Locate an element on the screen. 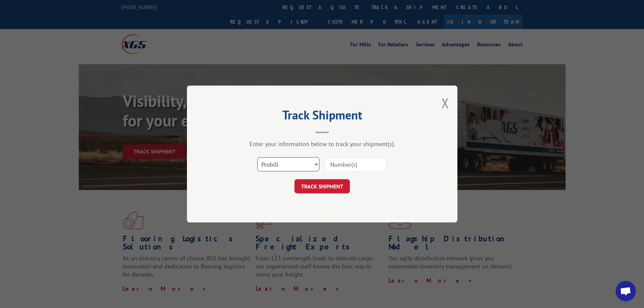 The image size is (644, 308). input: Number(s) is located at coordinates (356, 164).